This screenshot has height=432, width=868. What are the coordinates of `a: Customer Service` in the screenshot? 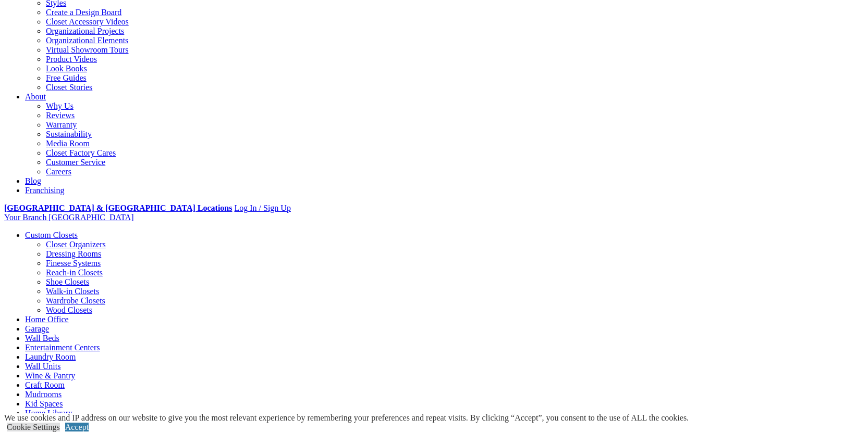 It's located at (75, 162).